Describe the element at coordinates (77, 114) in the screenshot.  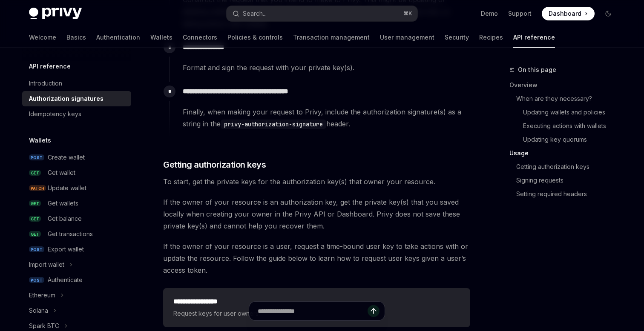
I see `a: Idempotency keys` at that location.